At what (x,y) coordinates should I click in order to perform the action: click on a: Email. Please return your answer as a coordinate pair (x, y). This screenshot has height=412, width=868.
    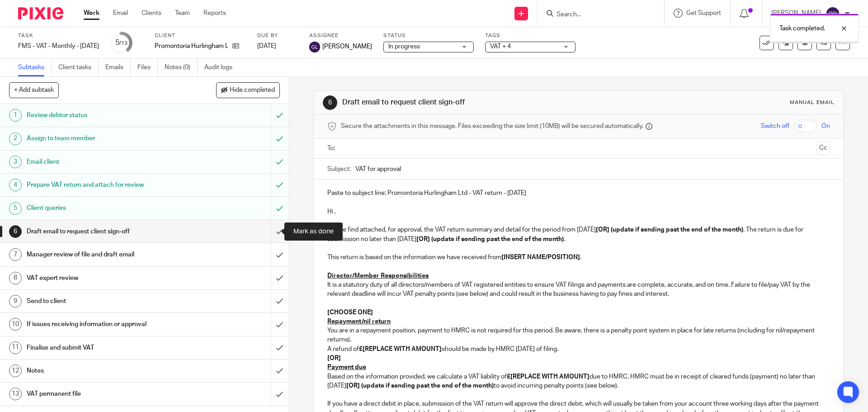
    Looking at the image, I should click on (121, 13).